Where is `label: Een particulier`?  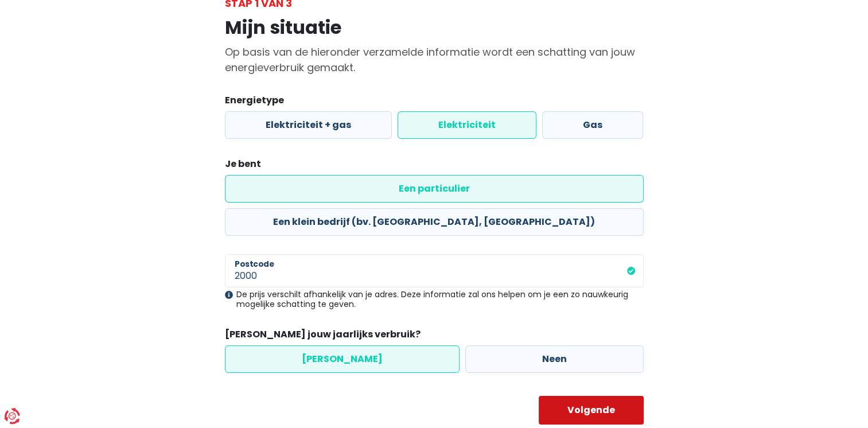
label: Een particulier is located at coordinates (435, 188).